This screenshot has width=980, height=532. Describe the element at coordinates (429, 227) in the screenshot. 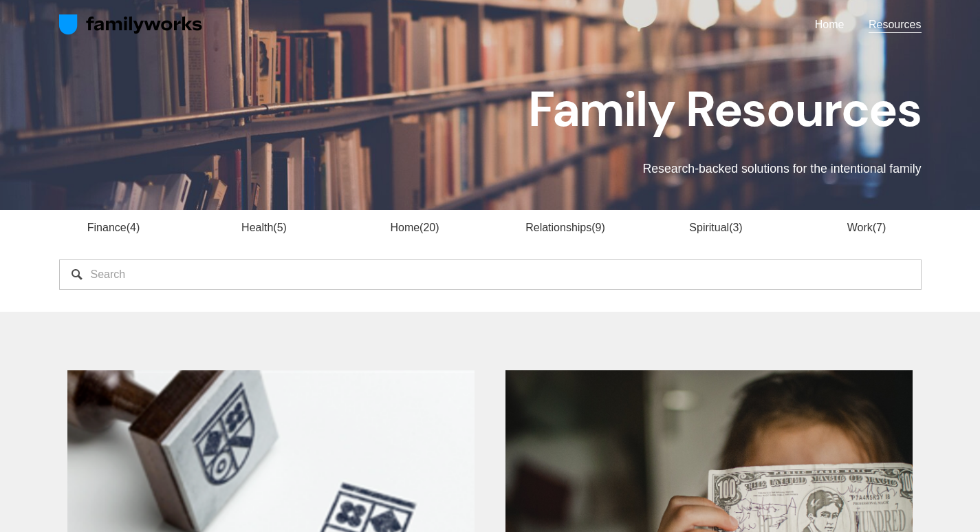

I see `span: 20` at that location.